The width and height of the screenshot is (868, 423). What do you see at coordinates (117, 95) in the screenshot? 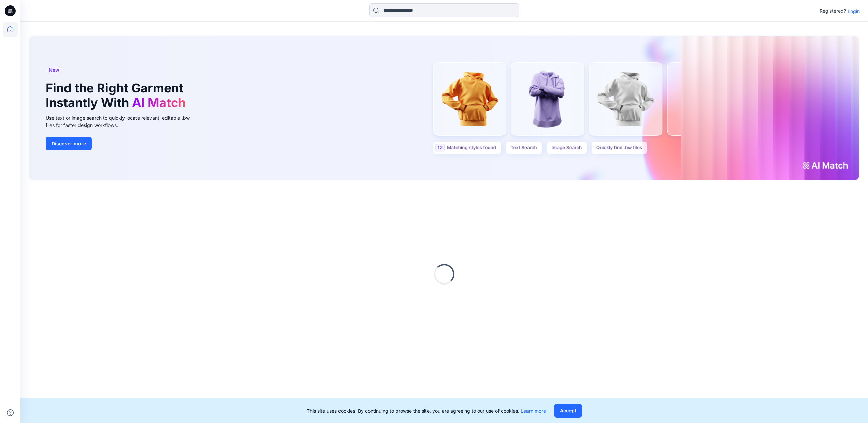
I see `h1: Find the Right Garment Instantly With` at bounding box center [117, 95].